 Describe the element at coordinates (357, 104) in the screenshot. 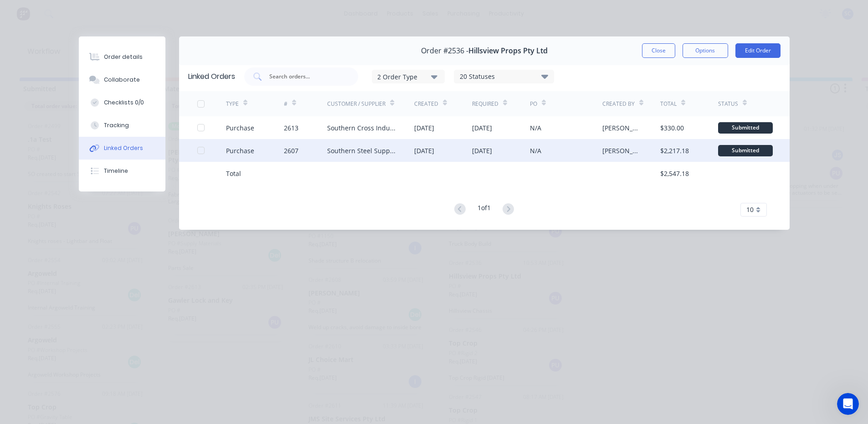

I see `div: Customer / Supplier` at that location.